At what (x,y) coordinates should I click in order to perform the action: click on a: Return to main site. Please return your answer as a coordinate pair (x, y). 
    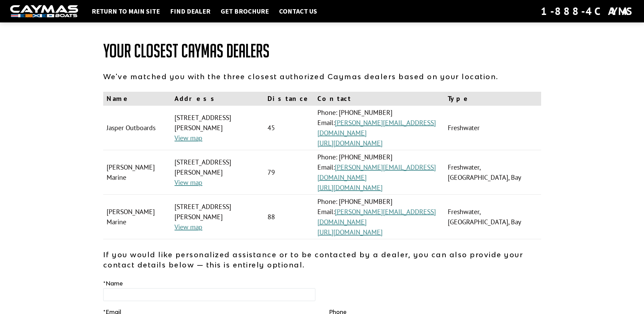
    Looking at the image, I should click on (126, 11).